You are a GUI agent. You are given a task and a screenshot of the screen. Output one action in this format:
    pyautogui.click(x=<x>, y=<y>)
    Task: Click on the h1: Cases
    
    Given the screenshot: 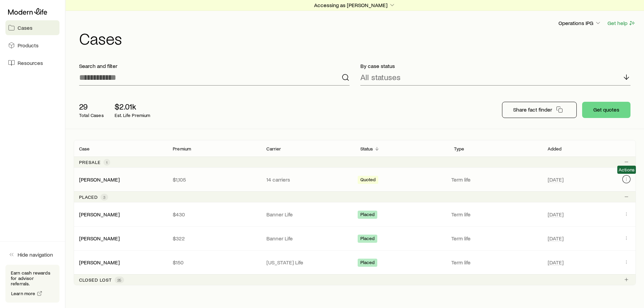 What is the action you would take?
    pyautogui.click(x=357, y=38)
    